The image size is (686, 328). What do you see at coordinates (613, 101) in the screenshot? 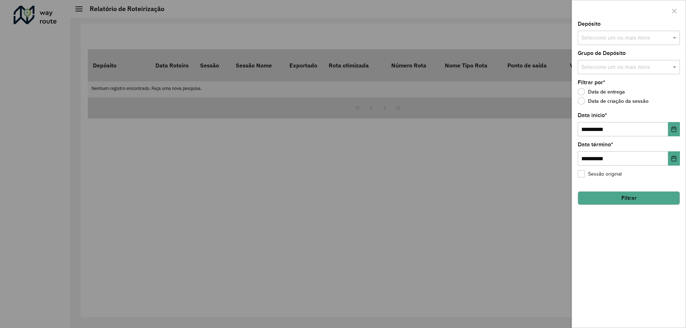
I see `label: Data de criação da sessão` at bounding box center [613, 101].